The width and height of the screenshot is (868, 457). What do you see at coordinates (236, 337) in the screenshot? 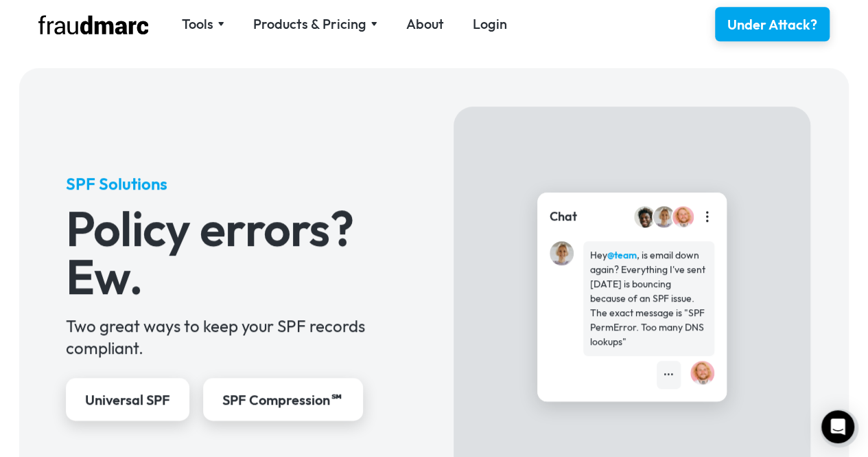
I see `div: Two great ways to keep your SPF records compliant.` at bounding box center [236, 337].